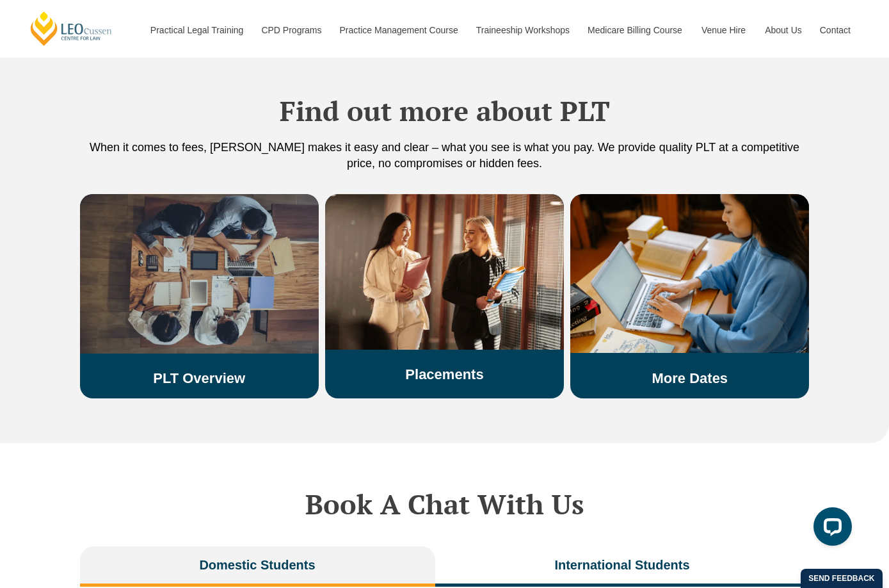 The width and height of the screenshot is (889, 588). I want to click on a: Traineeship Workshops, so click(523, 30).